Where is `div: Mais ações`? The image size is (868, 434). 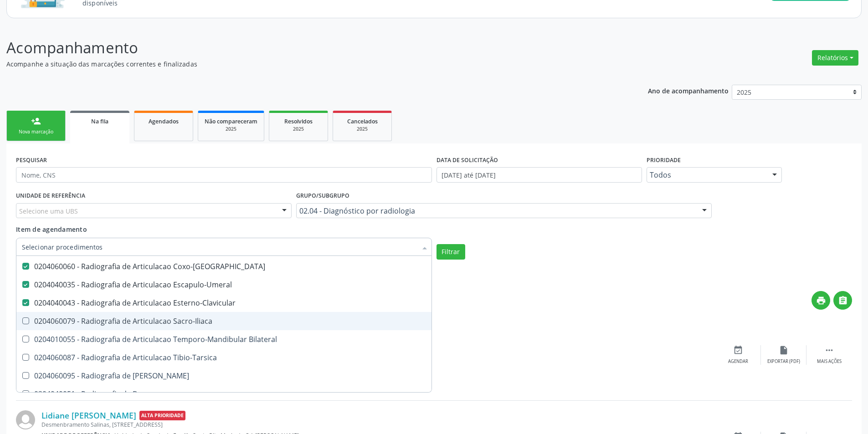 div: Mais ações is located at coordinates (829, 362).